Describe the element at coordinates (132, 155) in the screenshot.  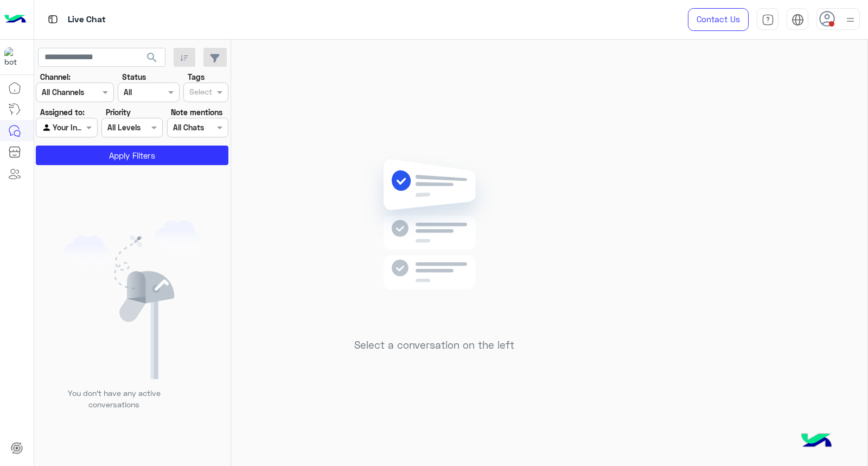
I see `button: Apply Filters` at that location.